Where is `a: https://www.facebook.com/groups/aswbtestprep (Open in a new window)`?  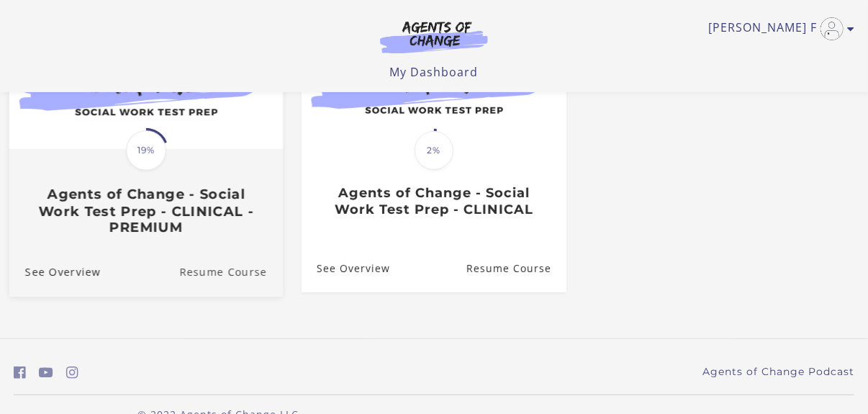
a: https://www.facebook.com/groups/aswbtestprep (Open in a new window) is located at coordinates (20, 372).